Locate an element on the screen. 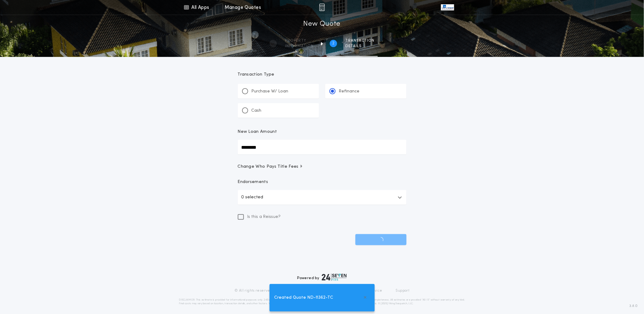  img: img is located at coordinates (322, 7).